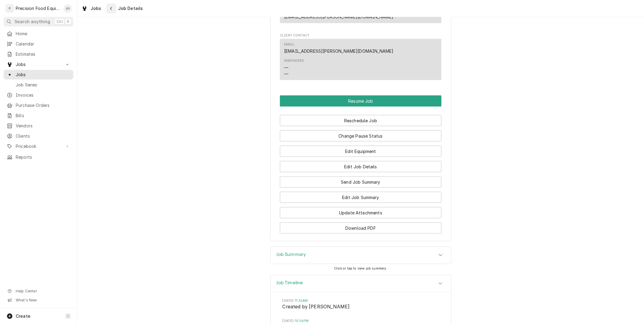  Describe the element at coordinates (68, 317) in the screenshot. I see `span: C` at that location.